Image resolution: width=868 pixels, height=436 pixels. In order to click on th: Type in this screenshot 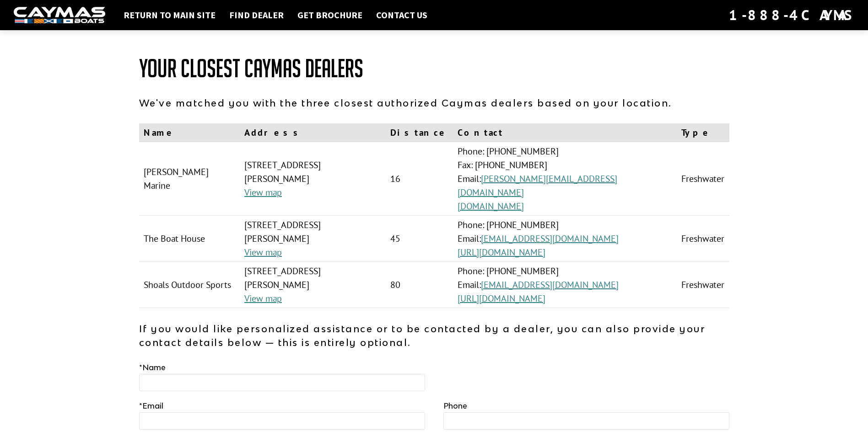, I will do `click(703, 133)`.